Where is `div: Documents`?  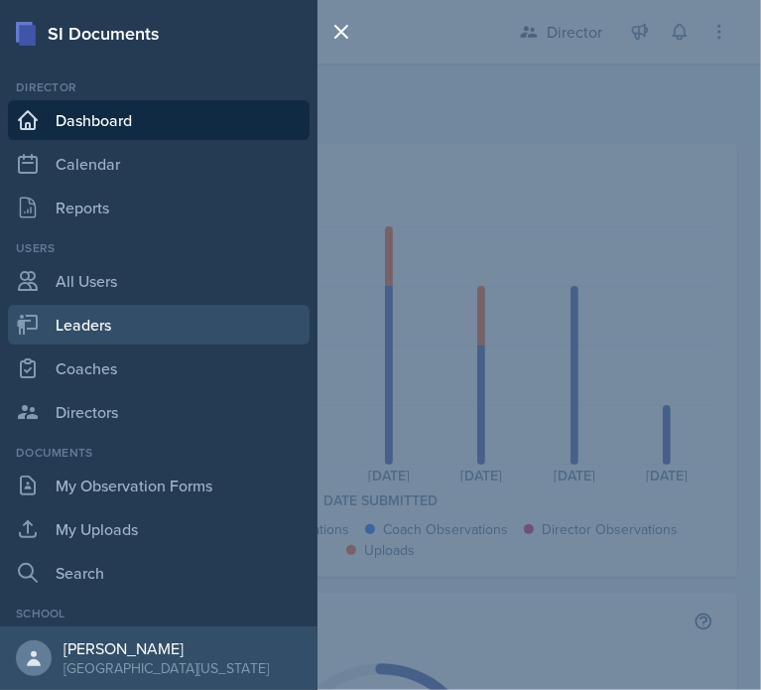
div: Documents is located at coordinates (159, 452).